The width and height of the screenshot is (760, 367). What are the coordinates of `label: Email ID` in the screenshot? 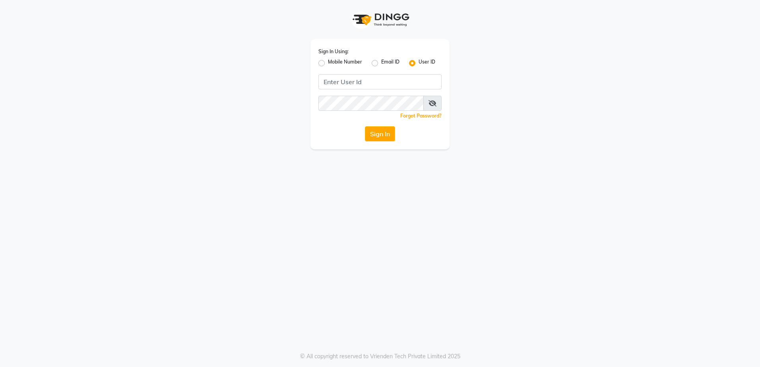 It's located at (390, 63).